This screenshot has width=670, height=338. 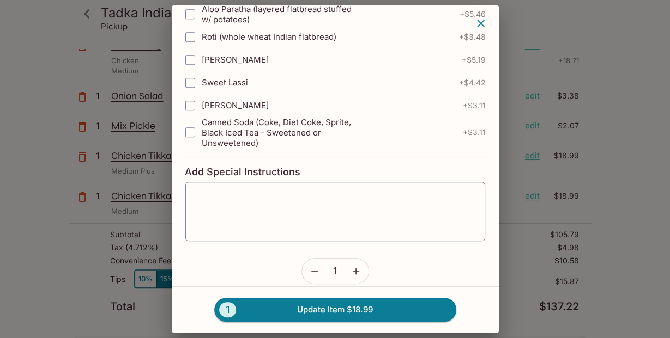 What do you see at coordinates (474, 60) in the screenshot?
I see `span: + $5.19` at bounding box center [474, 60].